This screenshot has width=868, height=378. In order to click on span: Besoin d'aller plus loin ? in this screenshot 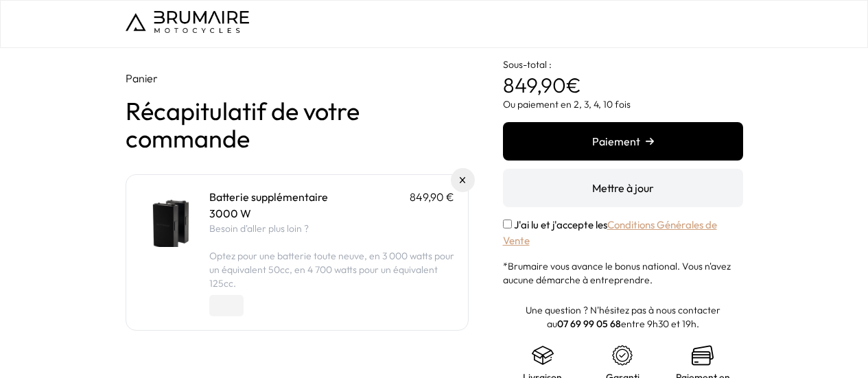, I will do `click(259, 229)`.